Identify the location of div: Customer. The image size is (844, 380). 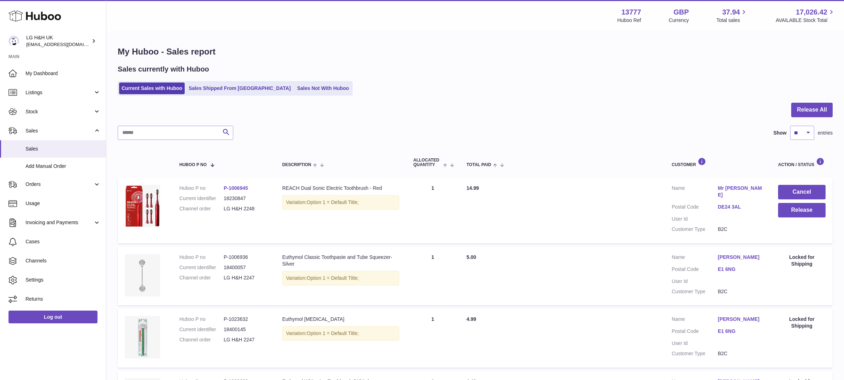
(718, 162).